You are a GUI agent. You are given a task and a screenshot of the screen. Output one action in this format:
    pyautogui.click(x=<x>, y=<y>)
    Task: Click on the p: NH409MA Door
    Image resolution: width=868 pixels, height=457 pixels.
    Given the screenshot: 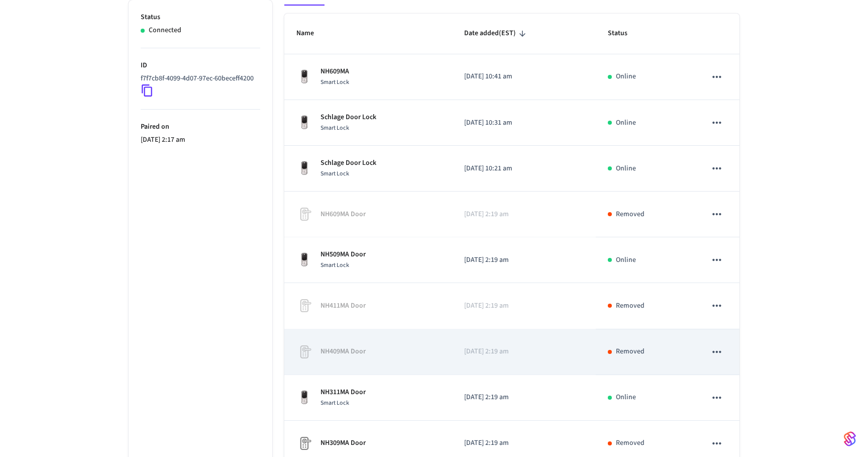 What is the action you would take?
    pyautogui.click(x=343, y=351)
    